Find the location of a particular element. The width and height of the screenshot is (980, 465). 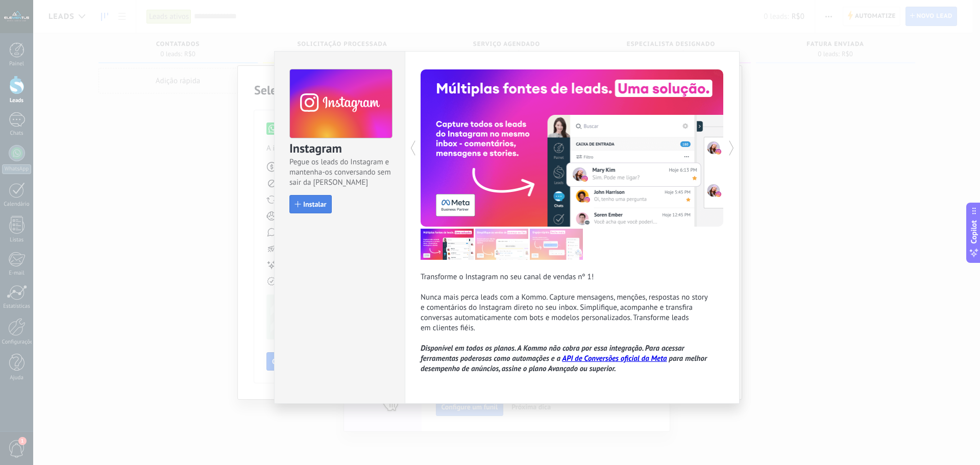

button: Instalar is located at coordinates (311, 204).